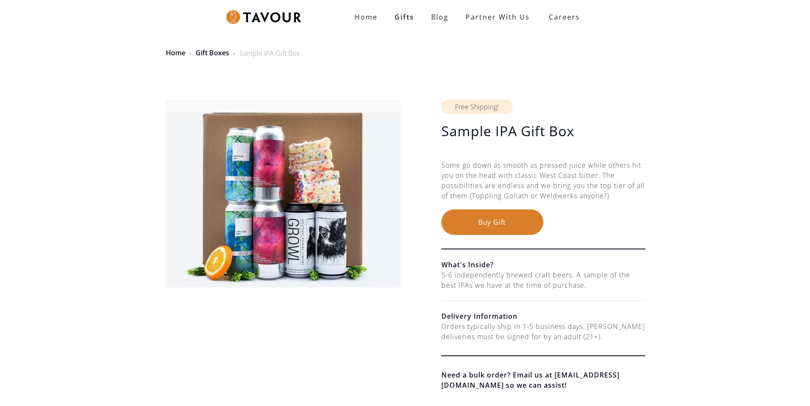 Image resolution: width=810 pixels, height=406 pixels. What do you see at coordinates (404, 17) in the screenshot?
I see `a: Gifts` at bounding box center [404, 17].